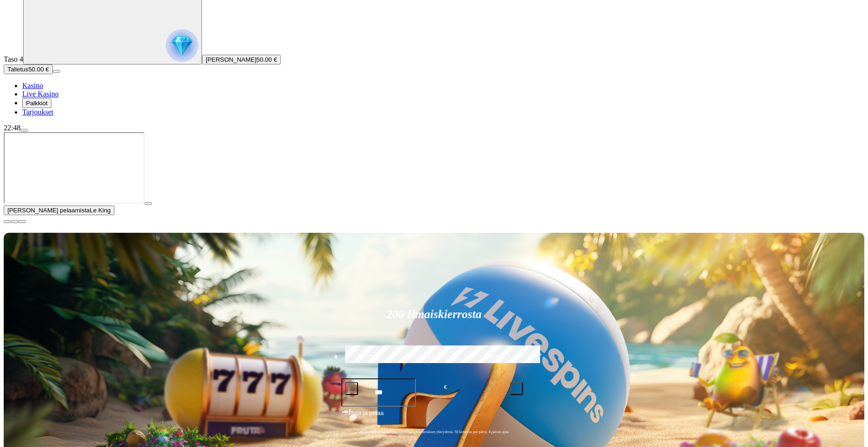  Describe the element at coordinates (32, 86) in the screenshot. I see `a: Kasino` at that location.